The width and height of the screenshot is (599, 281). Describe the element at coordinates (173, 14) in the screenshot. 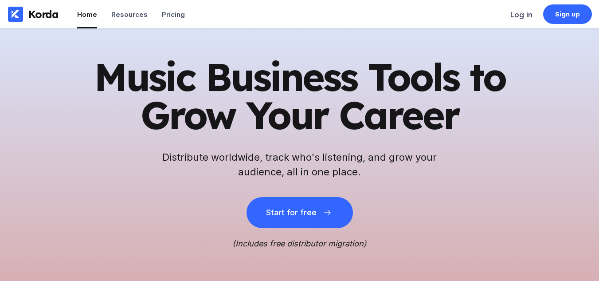

I see `div: Pricing` at that location.